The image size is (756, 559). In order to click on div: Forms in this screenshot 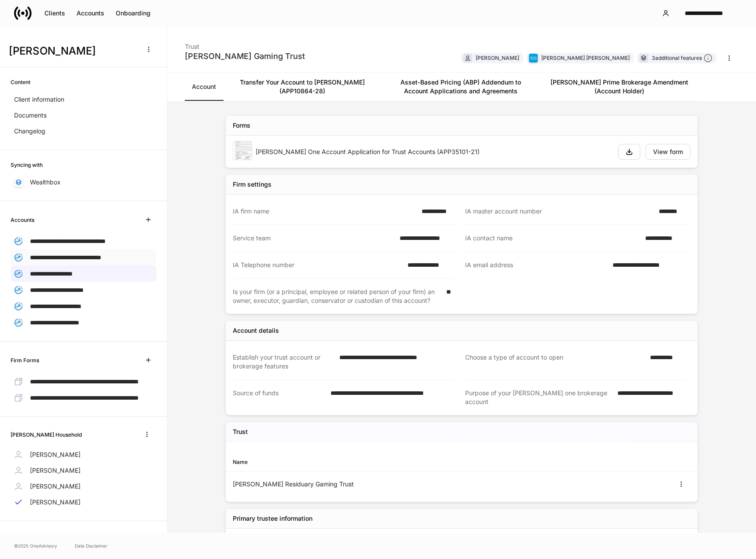, I will do `click(241, 125)`.